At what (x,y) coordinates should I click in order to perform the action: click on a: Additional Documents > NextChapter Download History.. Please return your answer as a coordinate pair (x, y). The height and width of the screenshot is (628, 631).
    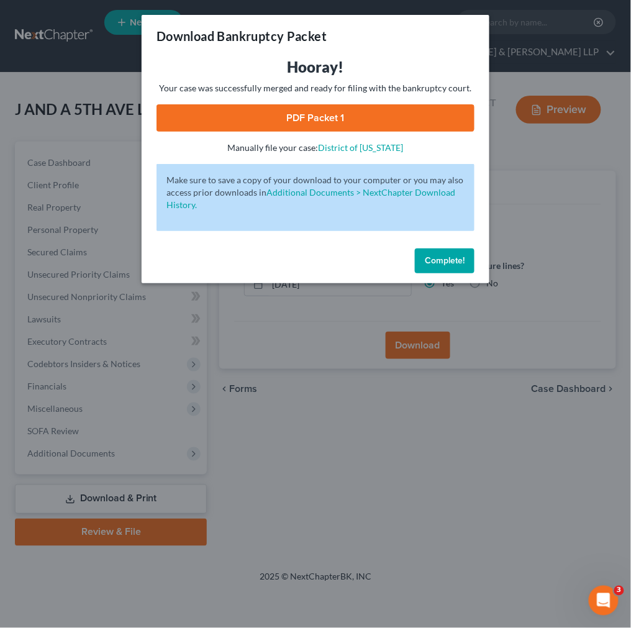
    Looking at the image, I should click on (310, 198).